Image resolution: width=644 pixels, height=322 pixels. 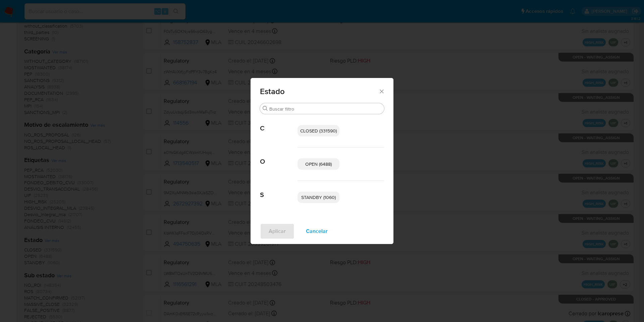 I want to click on span: OPEN (6488), so click(x=318, y=164).